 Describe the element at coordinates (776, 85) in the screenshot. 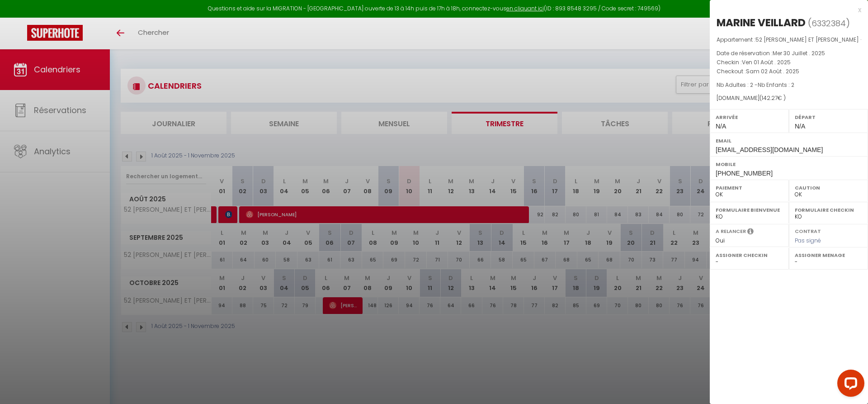

I see `span: Nb Enfants : 2` at that location.